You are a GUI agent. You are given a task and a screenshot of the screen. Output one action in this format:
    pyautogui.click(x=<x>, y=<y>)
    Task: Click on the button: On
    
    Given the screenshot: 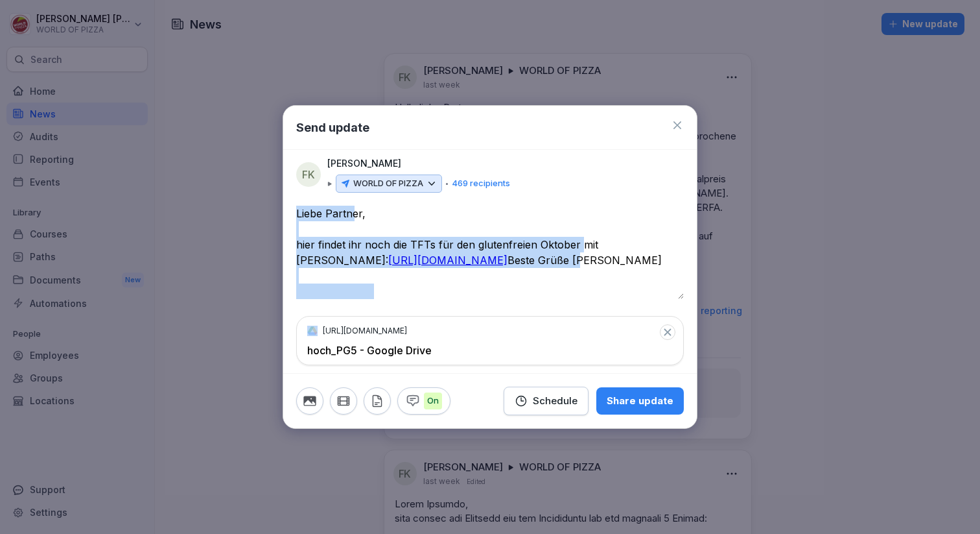 What is the action you would take?
    pyautogui.click(x=424, y=401)
    